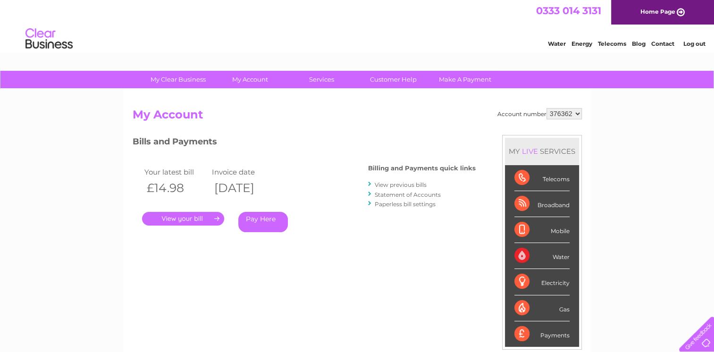  Describe the element at coordinates (557, 43) in the screenshot. I see `a: Water` at that location.